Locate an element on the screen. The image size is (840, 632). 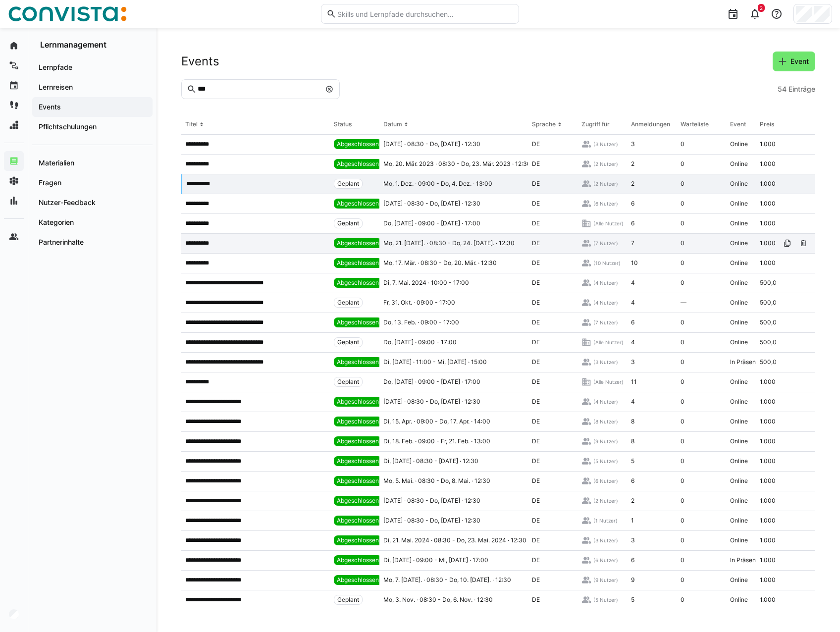
span: Mo, 20. Mär. 2023 · 08:30 - Do, 23. Mär. 2023 · 12:30 is located at coordinates (458, 164).